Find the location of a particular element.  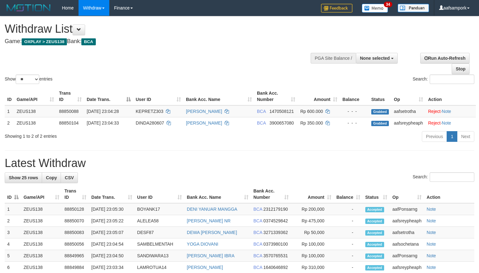

span: Copy 2312179190 to clipboard is located at coordinates (276, 209).